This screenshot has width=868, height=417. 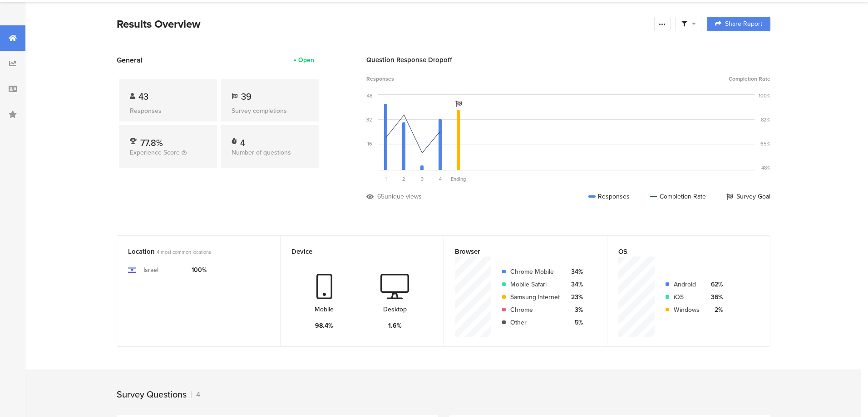 I want to click on div: Survey completions, so click(x=270, y=111).